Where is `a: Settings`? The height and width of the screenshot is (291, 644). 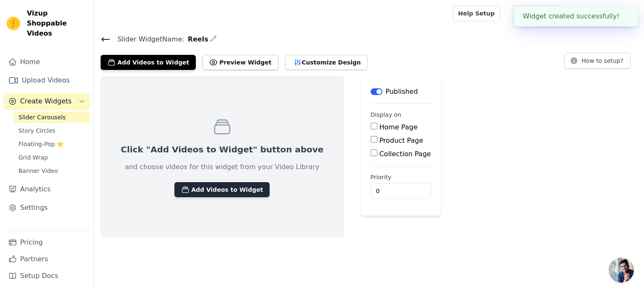
a: Settings is located at coordinates (47, 208).